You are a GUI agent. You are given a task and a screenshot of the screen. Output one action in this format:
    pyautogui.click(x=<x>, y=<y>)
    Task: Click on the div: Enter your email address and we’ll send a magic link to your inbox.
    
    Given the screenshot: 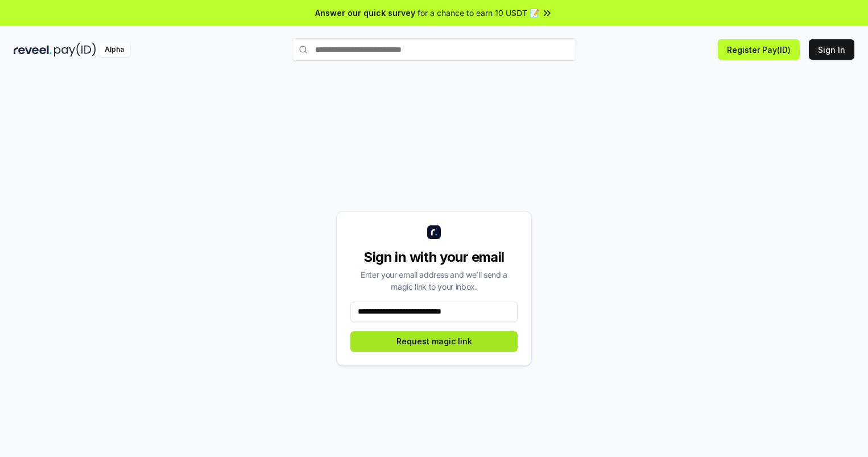 What is the action you would take?
    pyautogui.click(x=434, y=281)
    